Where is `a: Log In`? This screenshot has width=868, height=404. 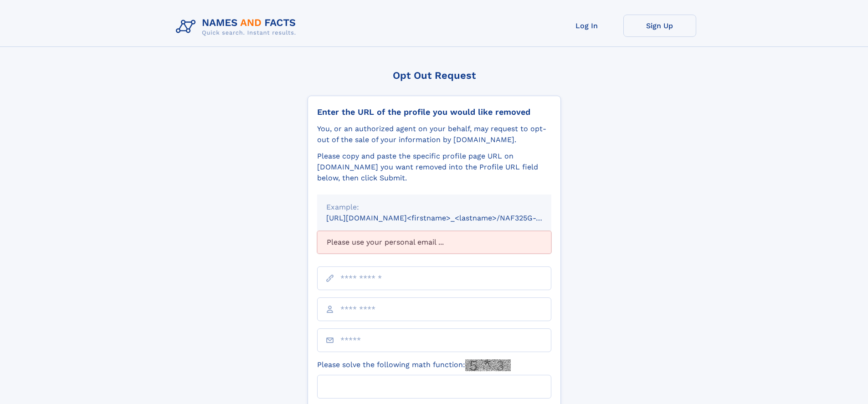
a: Log In is located at coordinates (587, 26).